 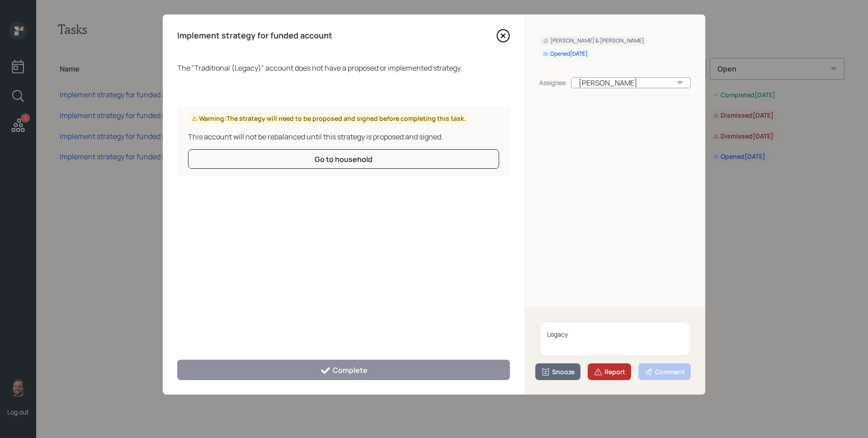 I want to click on textarea: Legacy, so click(x=615, y=339).